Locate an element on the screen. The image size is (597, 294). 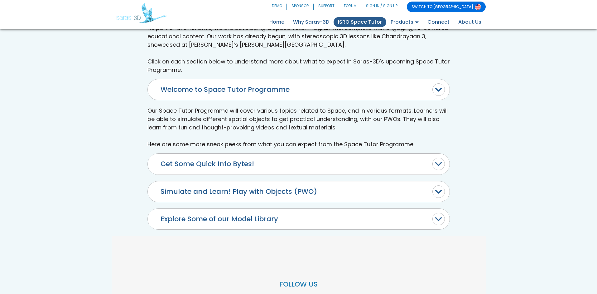
a: Connect is located at coordinates (438, 22).